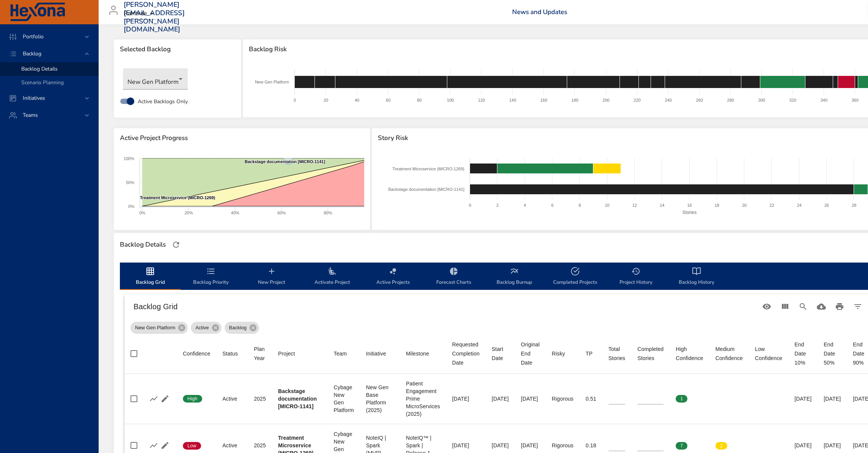  I want to click on text: 120, so click(482, 100).